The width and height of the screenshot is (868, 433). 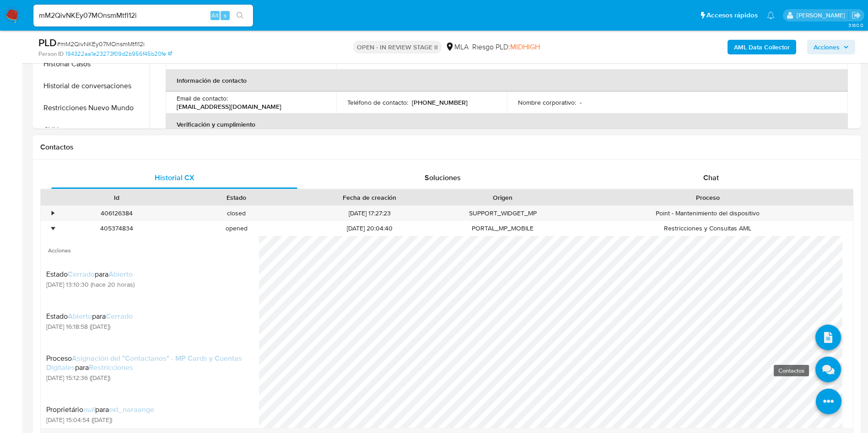 What do you see at coordinates (117, 228) in the screenshot?
I see `div: 405374834` at bounding box center [117, 228].